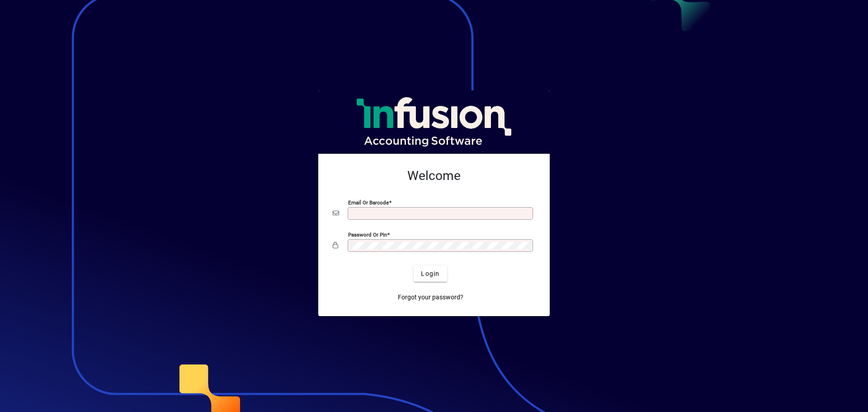  Describe the element at coordinates (368, 235) in the screenshot. I see `mat-label: Password or Pin` at that location.